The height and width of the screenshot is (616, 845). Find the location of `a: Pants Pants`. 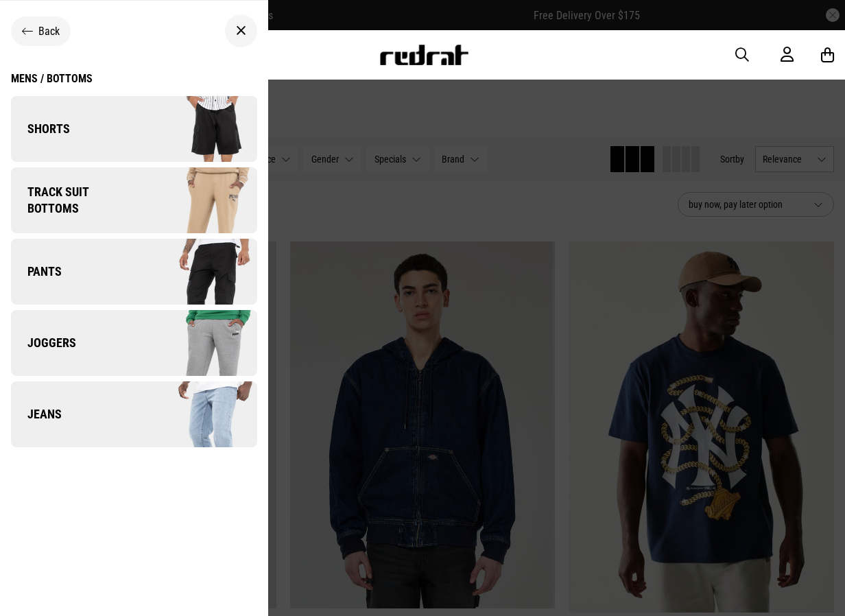

a: Pants Pants is located at coordinates (134, 272).